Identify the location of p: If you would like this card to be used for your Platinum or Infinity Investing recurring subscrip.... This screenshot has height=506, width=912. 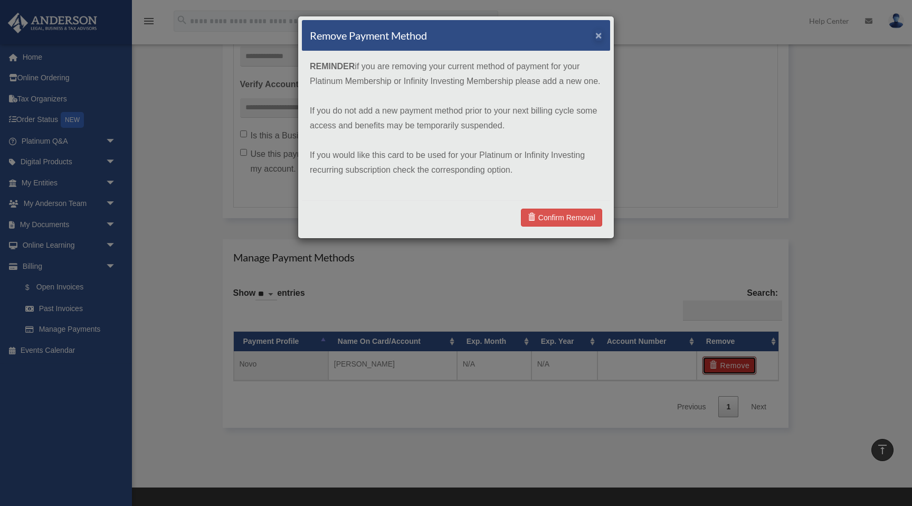
(456, 163).